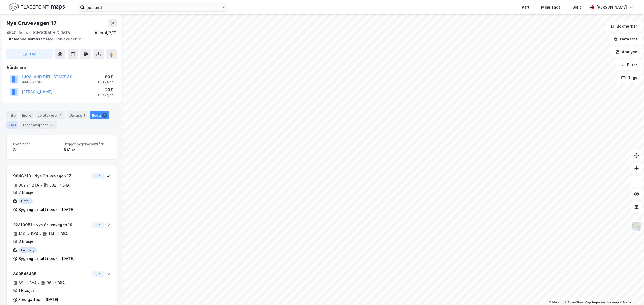  I want to click on span: Bygget bygningsområde, so click(87, 144).